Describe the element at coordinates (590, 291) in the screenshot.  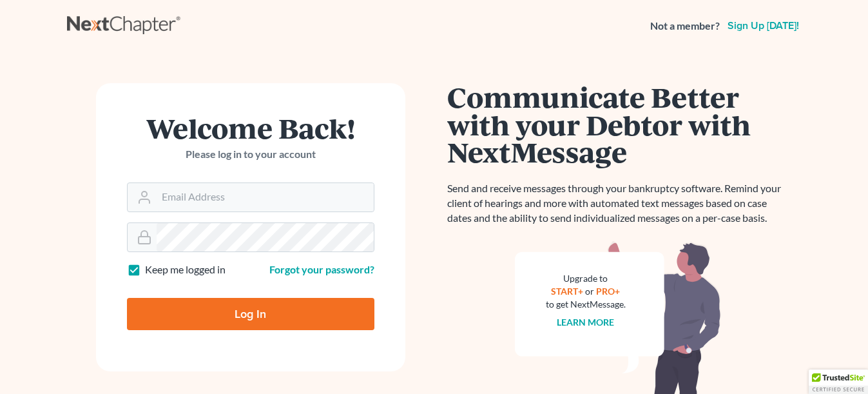
I see `span: or` at that location.